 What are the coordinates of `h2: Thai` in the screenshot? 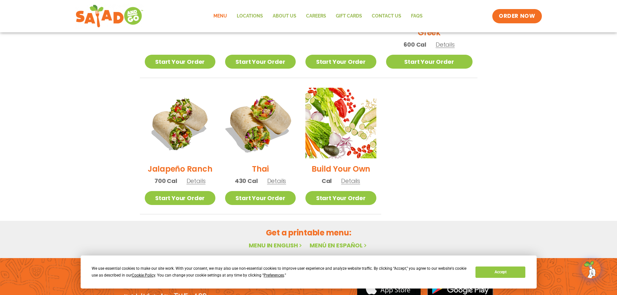 It's located at (261, 169).